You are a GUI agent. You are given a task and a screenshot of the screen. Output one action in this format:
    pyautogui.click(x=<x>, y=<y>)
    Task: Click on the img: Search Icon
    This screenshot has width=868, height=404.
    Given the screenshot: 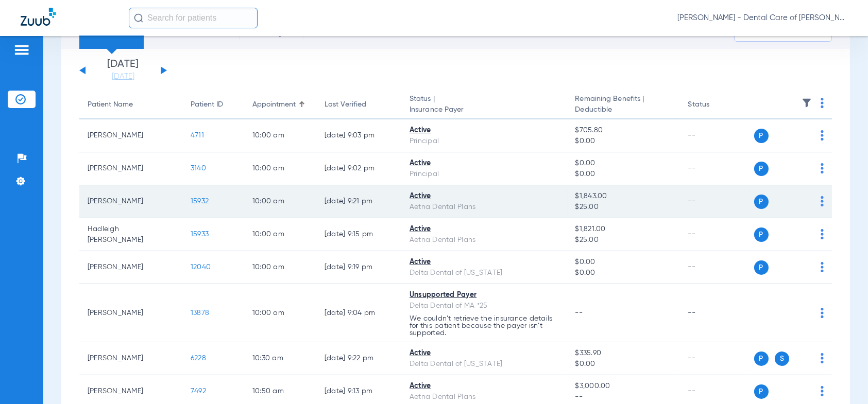 What is the action you would take?
    pyautogui.click(x=139, y=18)
    